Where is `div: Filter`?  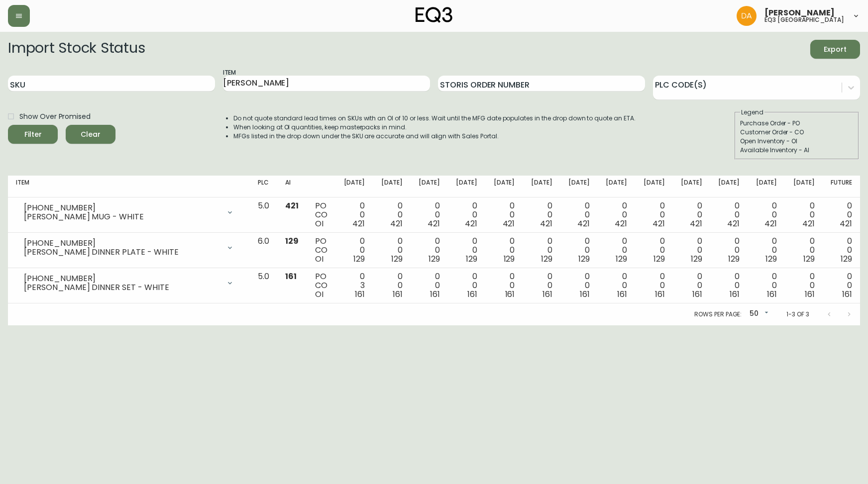 div: Filter is located at coordinates (33, 134).